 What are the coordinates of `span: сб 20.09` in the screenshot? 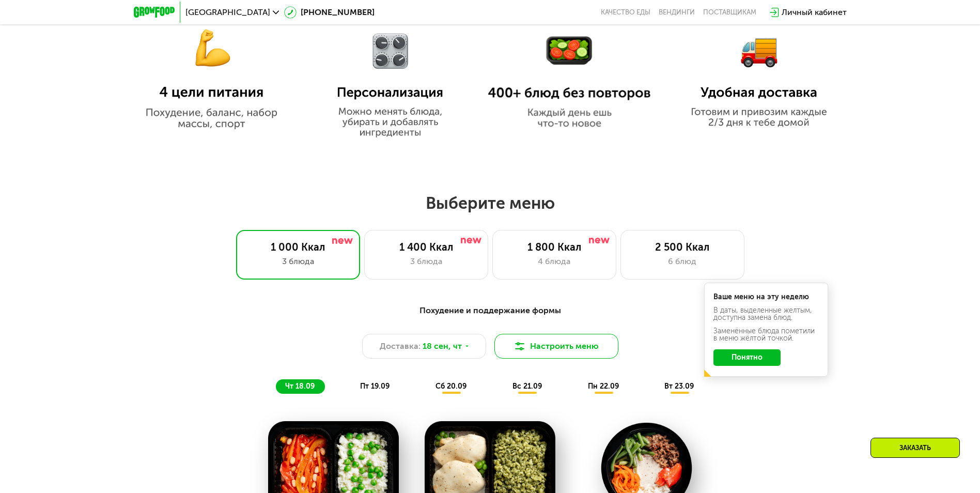 It's located at (451, 386).